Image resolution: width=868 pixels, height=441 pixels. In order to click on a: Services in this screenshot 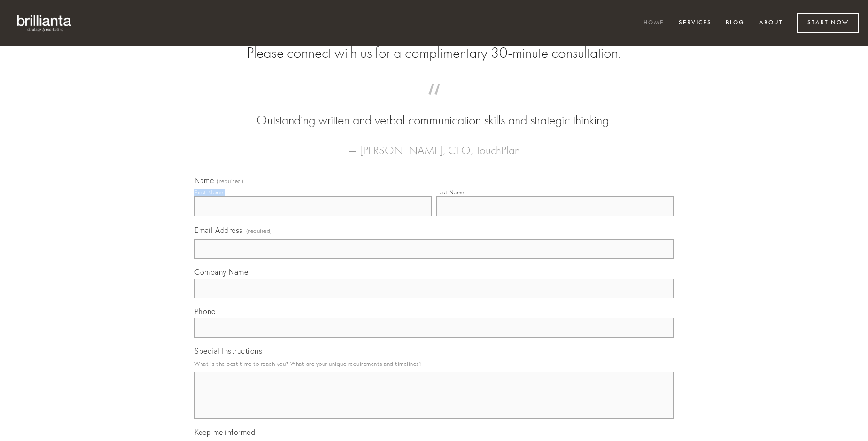, I will do `click(696, 23)`.